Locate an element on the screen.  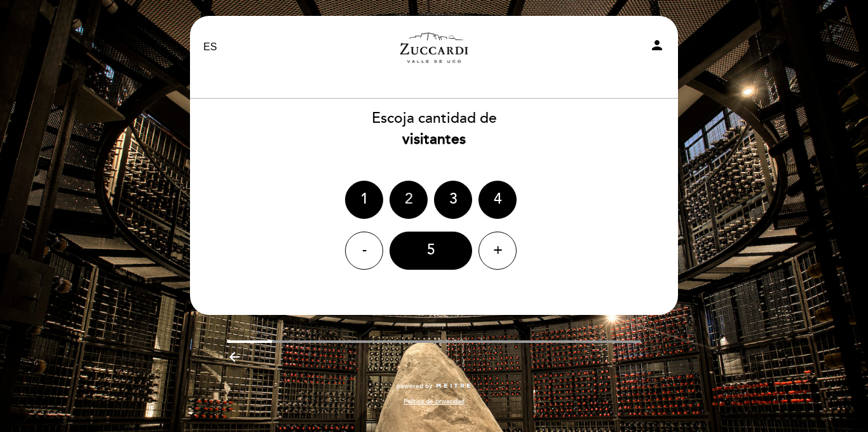
span: powered by is located at coordinates (414, 386).